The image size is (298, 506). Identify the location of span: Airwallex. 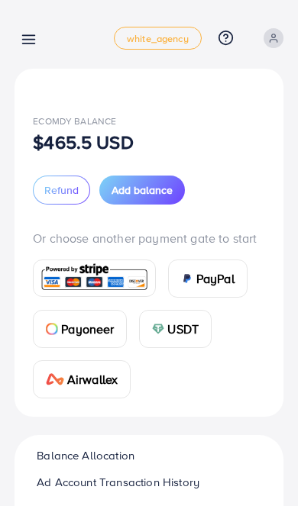
(92, 380).